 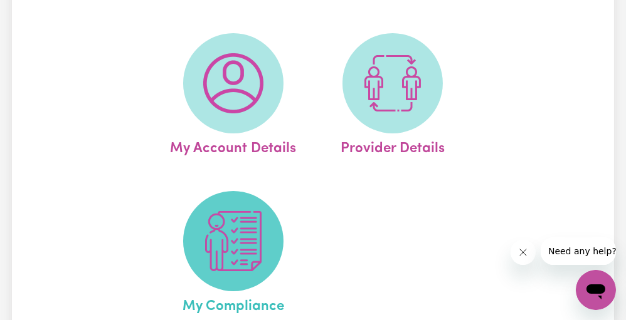 What do you see at coordinates (393, 147) in the screenshot?
I see `span: Provider Details` at bounding box center [393, 147].